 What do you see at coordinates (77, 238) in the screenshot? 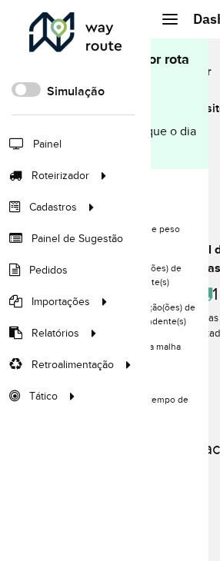
I see `span: Painel de Sugestão` at bounding box center [77, 238].